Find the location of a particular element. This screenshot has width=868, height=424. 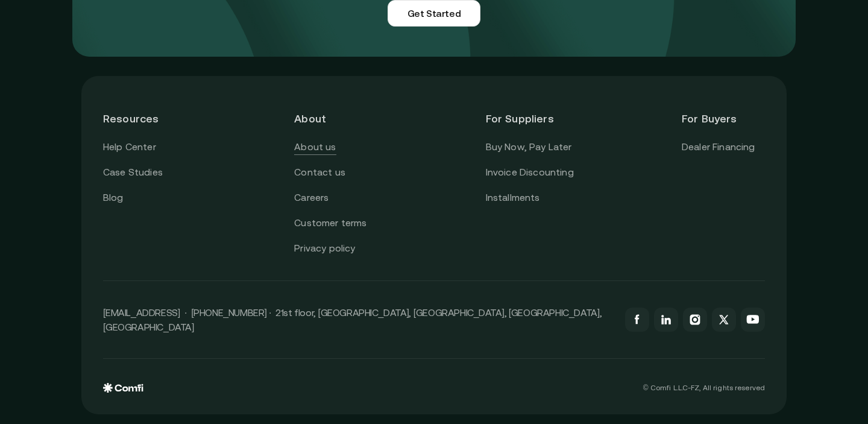

header: For Suppliers is located at coordinates (530, 118).